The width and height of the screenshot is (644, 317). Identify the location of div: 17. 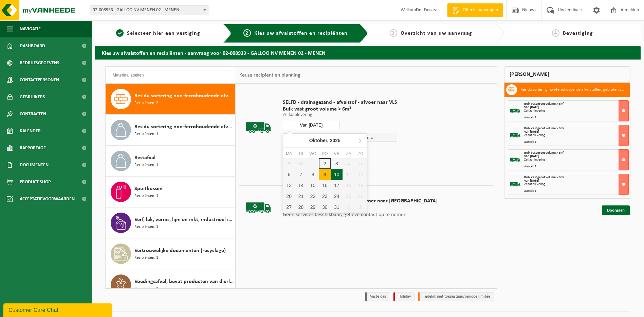
(336, 185).